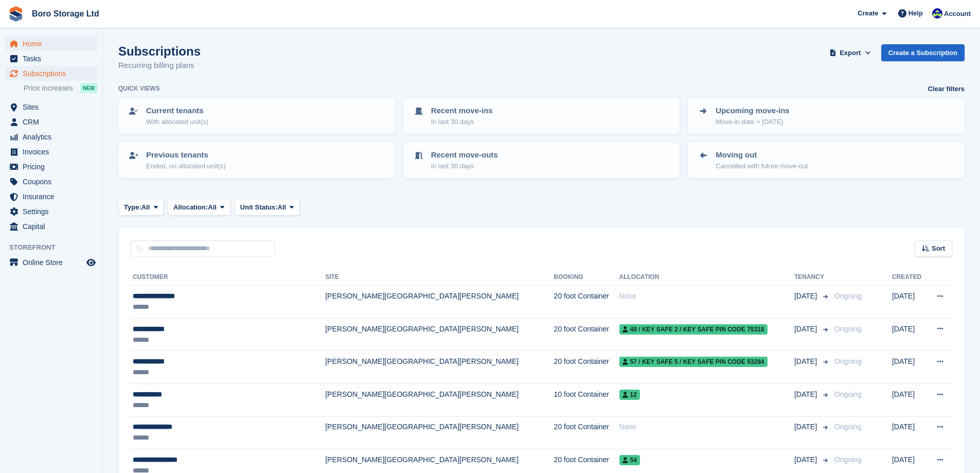  I want to click on p: With allocated unit(s), so click(177, 122).